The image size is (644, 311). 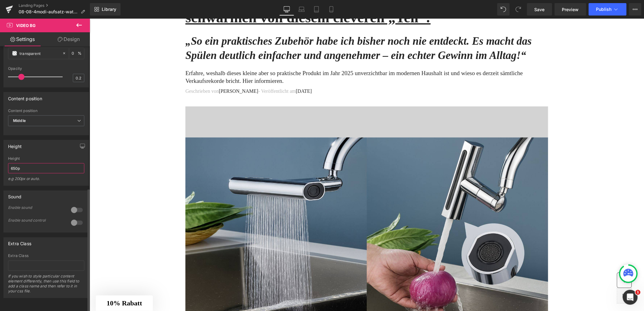 I want to click on div: Sound, so click(x=14, y=195).